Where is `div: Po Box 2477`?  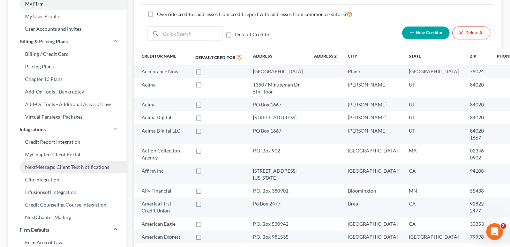 div: Po Box 2477 is located at coordinates (278, 204).